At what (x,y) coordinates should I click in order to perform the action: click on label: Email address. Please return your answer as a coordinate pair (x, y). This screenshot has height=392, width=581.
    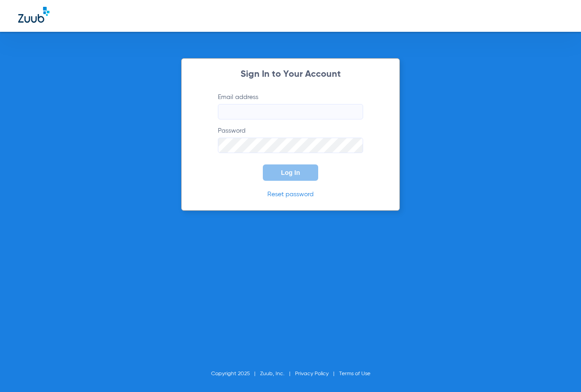
    Looking at the image, I should click on (290, 106).